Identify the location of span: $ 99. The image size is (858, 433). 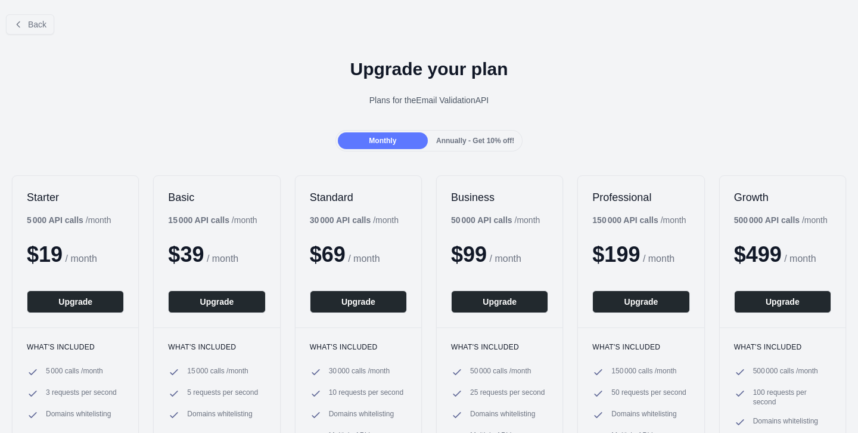
(469, 254).